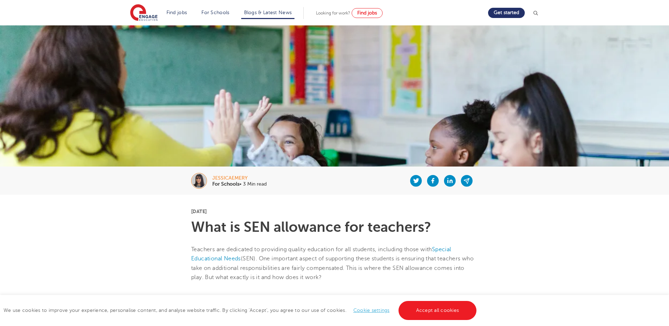 Image resolution: width=669 pixels, height=326 pixels. What do you see at coordinates (332, 268) in the screenshot?
I see `span: (SEN). One important aspect of supporting these students is ensuring that teachers who take on ad...` at bounding box center [332, 268].